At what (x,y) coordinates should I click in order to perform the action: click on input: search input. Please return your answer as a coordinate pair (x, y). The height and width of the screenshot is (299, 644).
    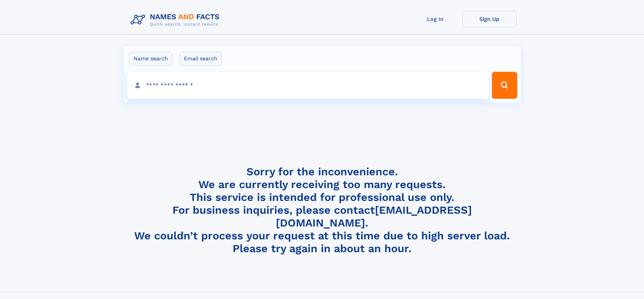
    Looking at the image, I should click on (308, 85).